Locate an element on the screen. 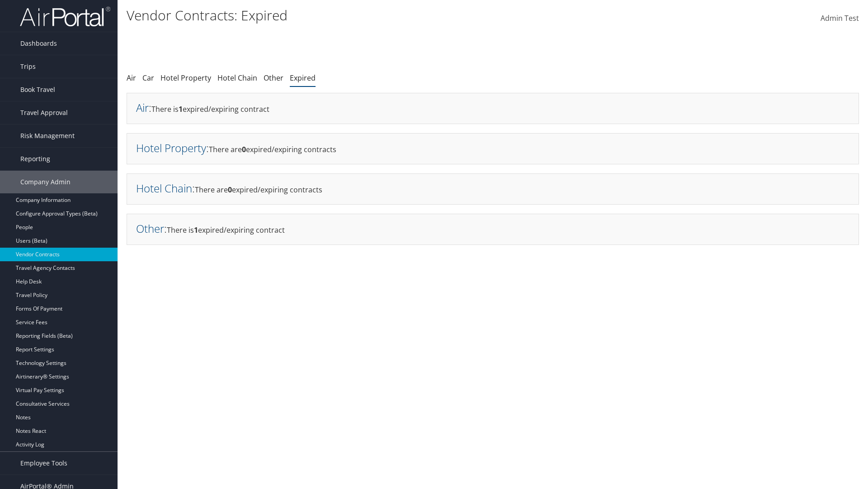 The width and height of the screenshot is (868, 489). span: Trips is located at coordinates (28, 66).